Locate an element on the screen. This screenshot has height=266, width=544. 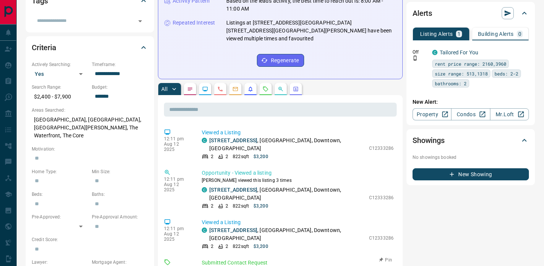
p: Pre-Approval Amount: is located at coordinates (120, 217).